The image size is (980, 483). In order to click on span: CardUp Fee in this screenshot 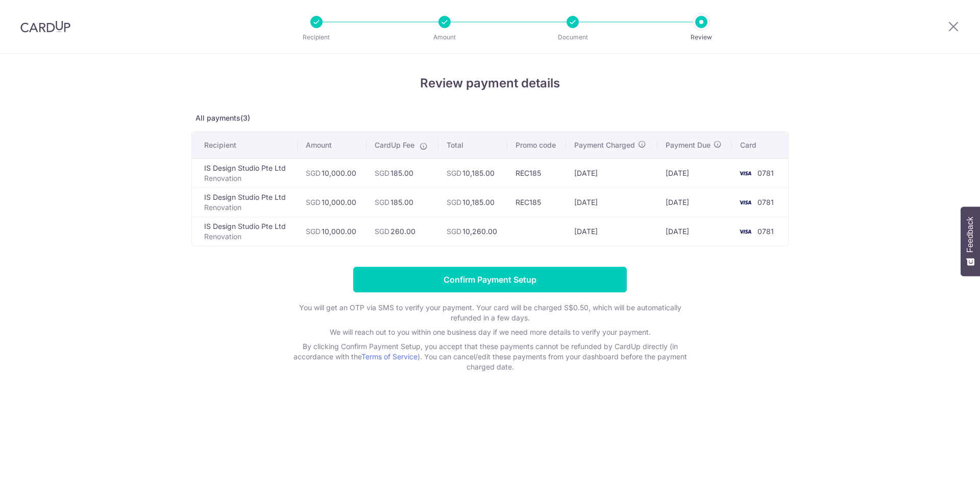, I will do `click(395, 145)`.